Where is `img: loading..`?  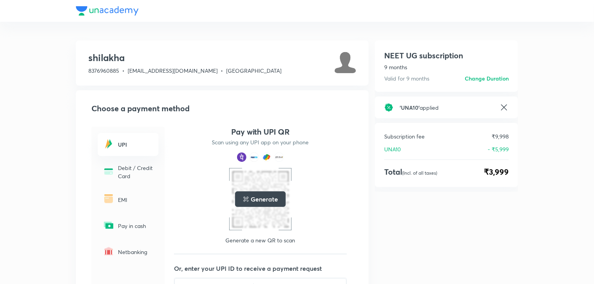
img: loading.. is located at coordinates (246, 199).